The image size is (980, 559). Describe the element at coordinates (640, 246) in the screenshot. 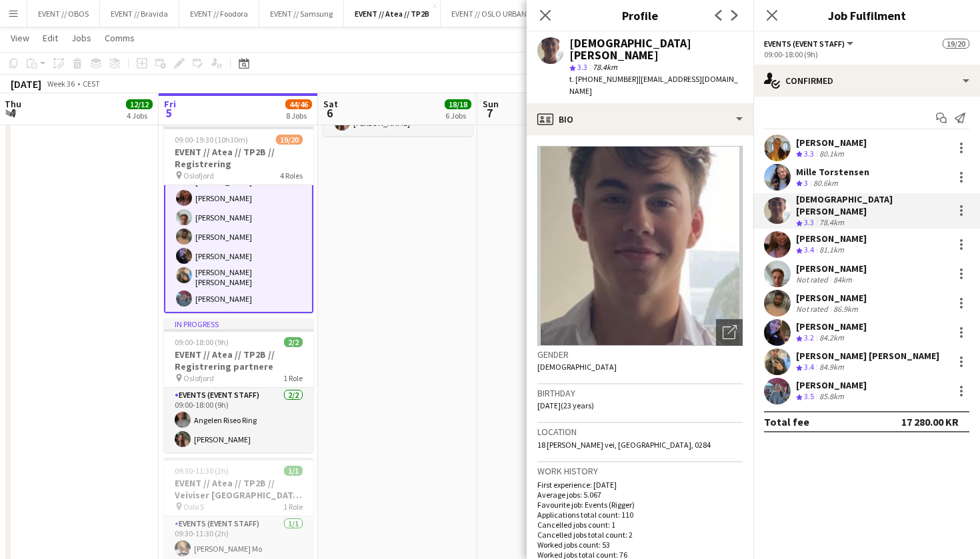

I see `img: Crew avatar or photo` at that location.